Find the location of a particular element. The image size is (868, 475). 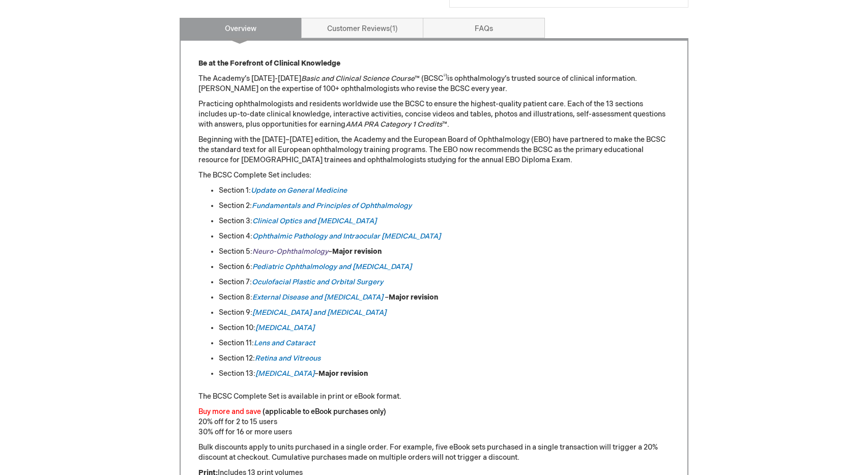

a: Overview is located at coordinates (241, 28).